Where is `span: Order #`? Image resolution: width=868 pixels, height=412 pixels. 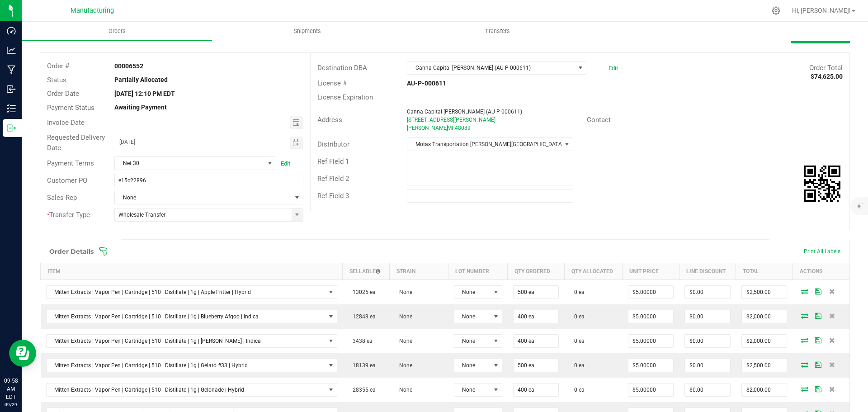 span: Order # is located at coordinates (57, 66).